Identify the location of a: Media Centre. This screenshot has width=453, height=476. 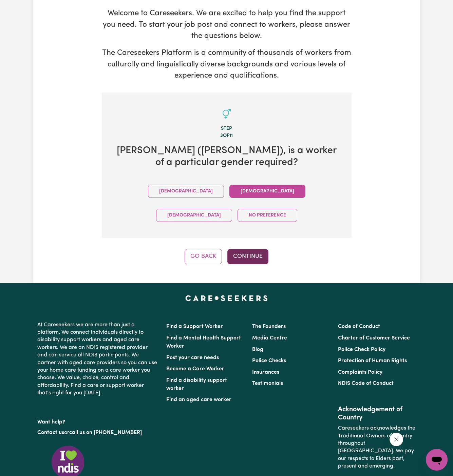
(269, 338).